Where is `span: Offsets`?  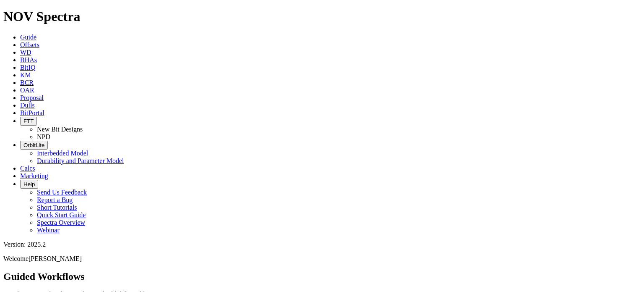 span: Offsets is located at coordinates (30, 44).